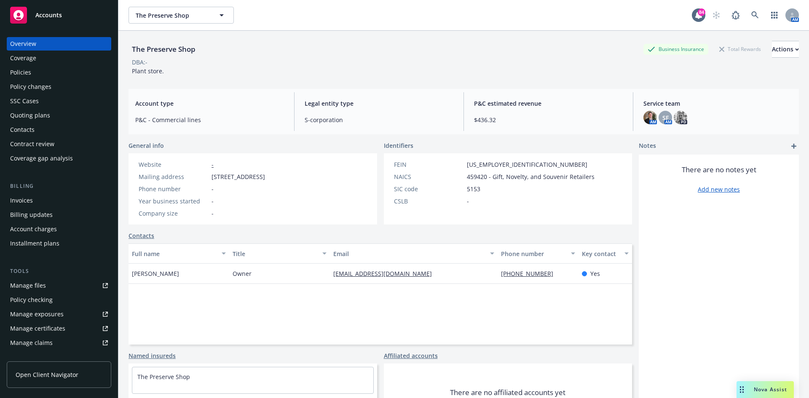 This screenshot has width=809, height=398. What do you see at coordinates (717, 15) in the screenshot?
I see `a: Start snowing` at bounding box center [717, 15].